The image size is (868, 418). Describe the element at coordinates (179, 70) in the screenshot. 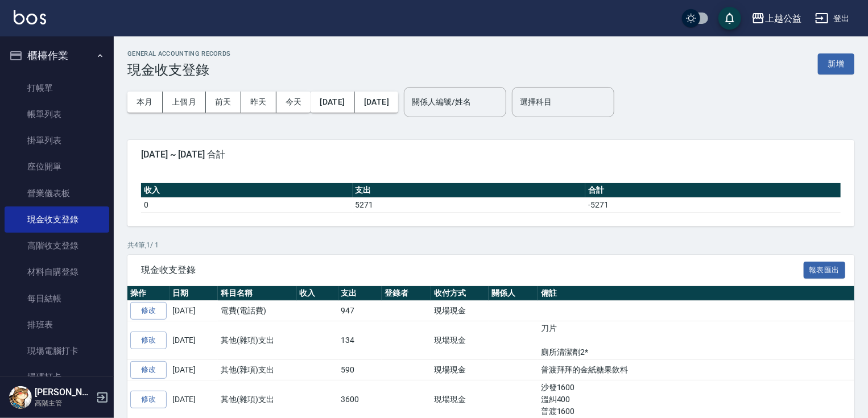

I see `h3: 現金收支登錄` at that location.